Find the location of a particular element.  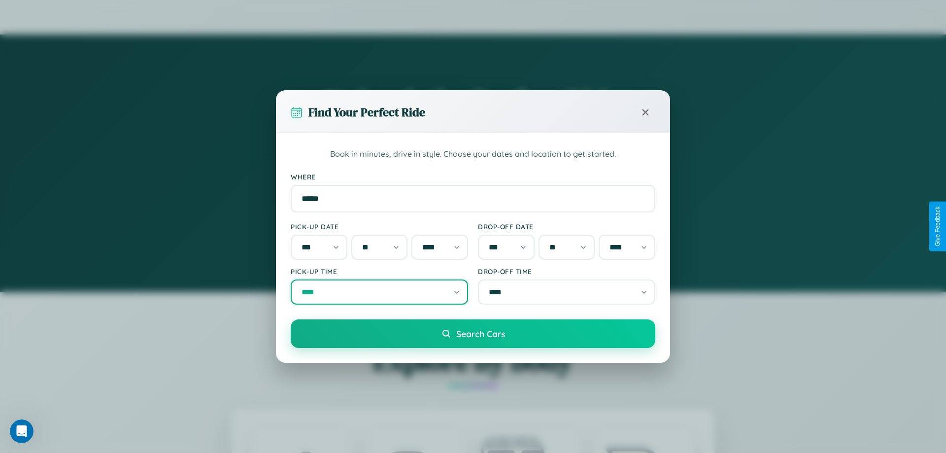

h3: Find Your Perfect Ride is located at coordinates (366, 112).